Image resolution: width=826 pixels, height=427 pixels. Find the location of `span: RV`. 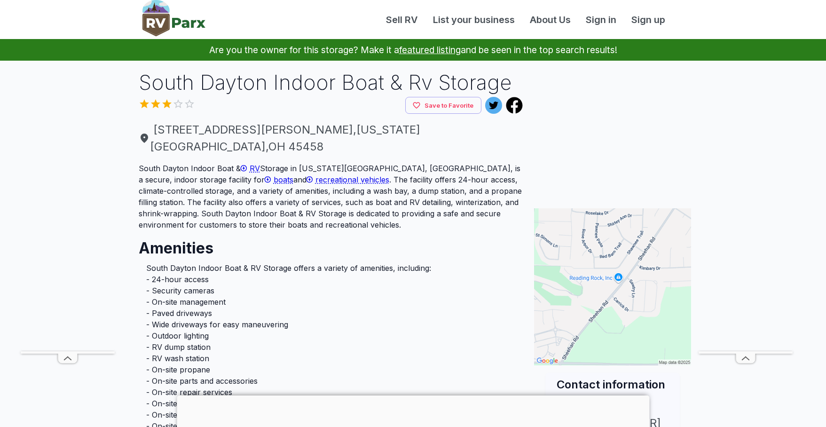

span: RV is located at coordinates (255, 168).